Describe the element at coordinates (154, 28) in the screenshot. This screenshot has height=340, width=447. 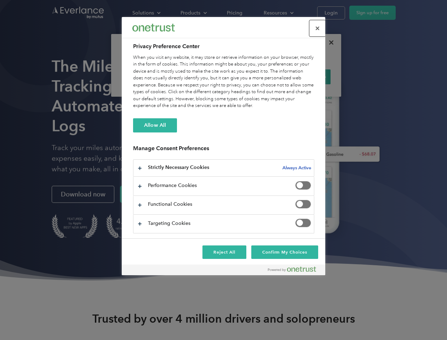
I see `div: Everlance` at that location.